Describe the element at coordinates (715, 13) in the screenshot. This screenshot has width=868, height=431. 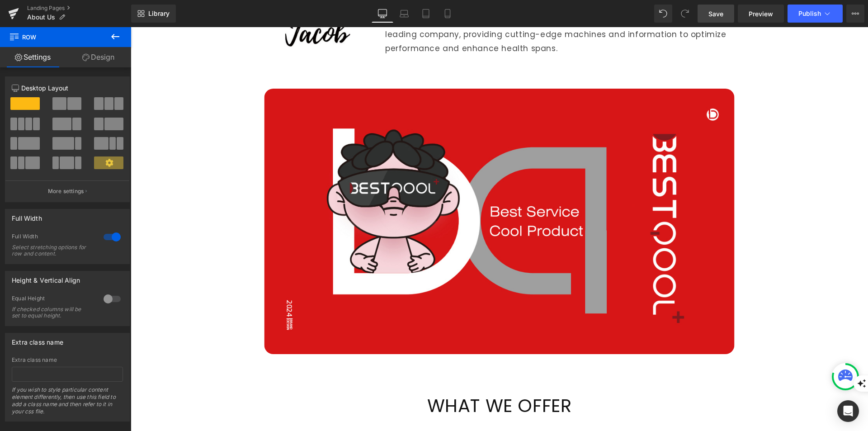
I see `span: Save` at that location.